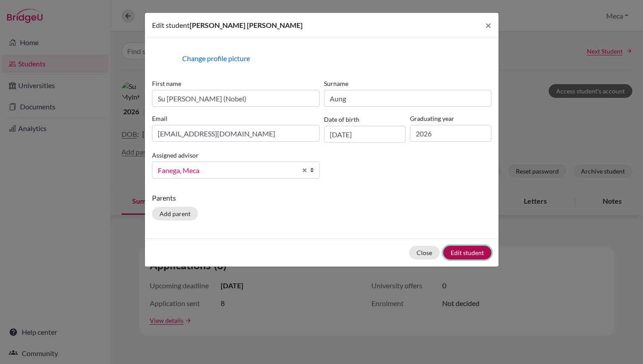 This screenshot has height=364, width=643. What do you see at coordinates (408, 83) in the screenshot?
I see `label: Surname` at bounding box center [408, 83].